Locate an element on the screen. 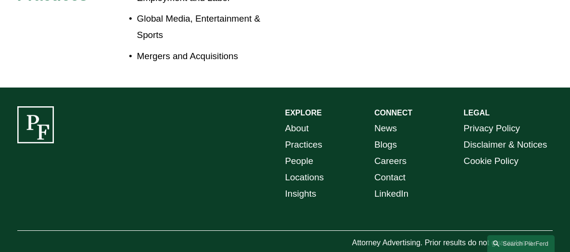  p: Mergers and Acquisitions is located at coordinates (211, 56).